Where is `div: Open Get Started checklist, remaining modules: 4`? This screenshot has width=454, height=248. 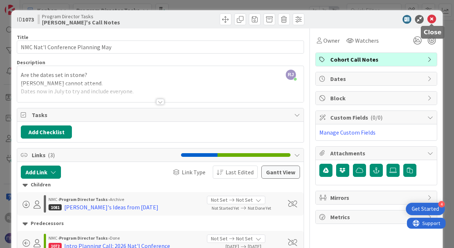
div: Open Get Started checklist, remaining modules: 4 is located at coordinates (425, 209).